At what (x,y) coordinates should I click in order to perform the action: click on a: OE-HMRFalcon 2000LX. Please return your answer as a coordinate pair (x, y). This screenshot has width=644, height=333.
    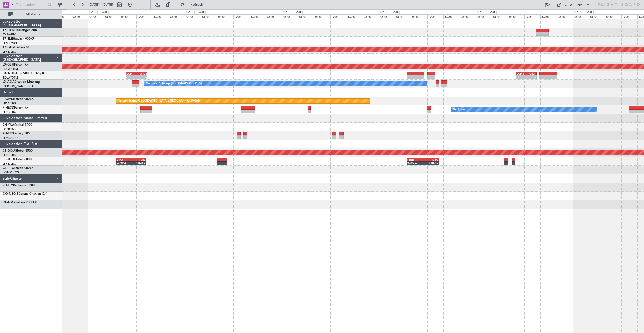
    Looking at the image, I should click on (19, 203).